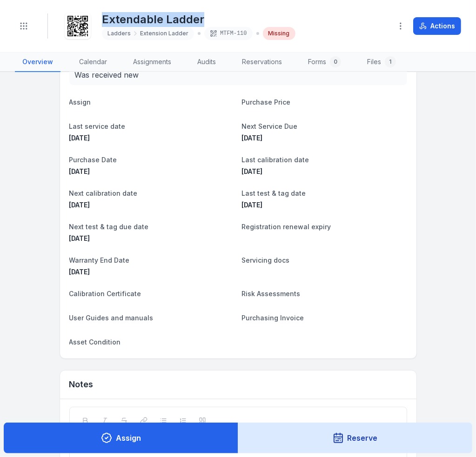 This screenshot has width=476, height=457. Describe the element at coordinates (381, 62) in the screenshot. I see `a: Files1` at that location.